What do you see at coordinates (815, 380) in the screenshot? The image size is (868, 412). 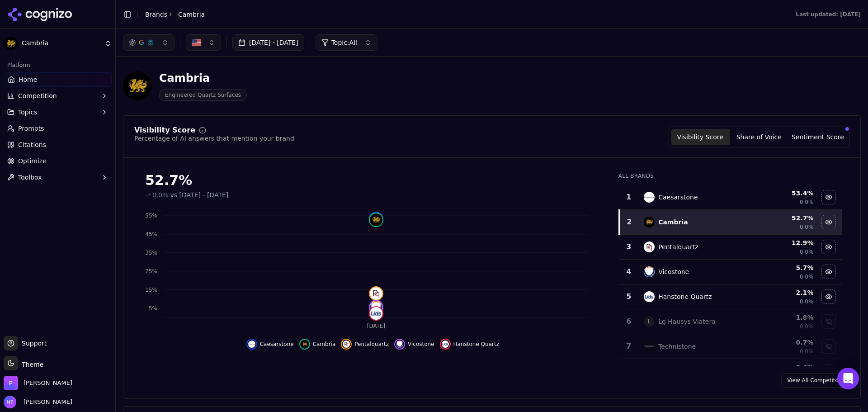 I see `a: View All Competitors` at bounding box center [815, 380].